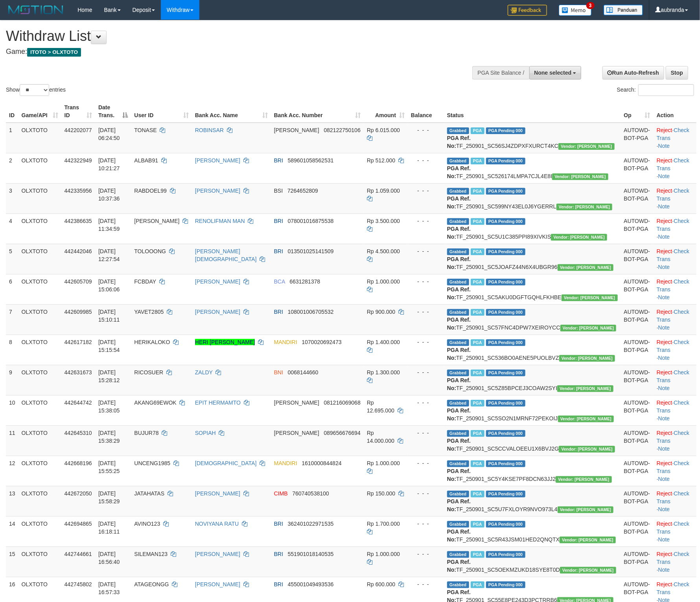  I want to click on th: Op: activate to sort column ascending, so click(637, 111).